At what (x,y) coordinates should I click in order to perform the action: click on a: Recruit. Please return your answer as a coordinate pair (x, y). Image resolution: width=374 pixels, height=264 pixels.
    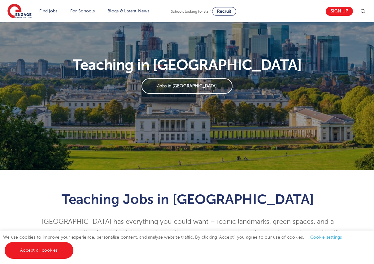
    Looking at the image, I should click on (224, 11).